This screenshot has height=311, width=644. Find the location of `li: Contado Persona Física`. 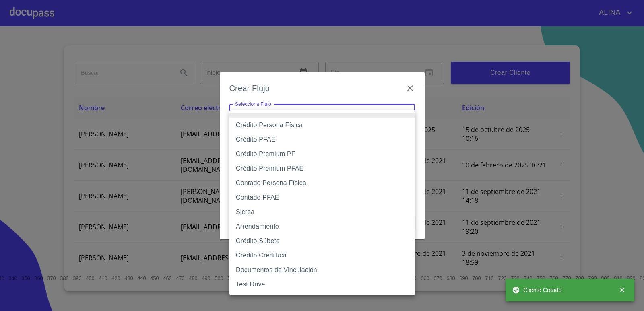

li: Contado Persona Física is located at coordinates (322, 183).